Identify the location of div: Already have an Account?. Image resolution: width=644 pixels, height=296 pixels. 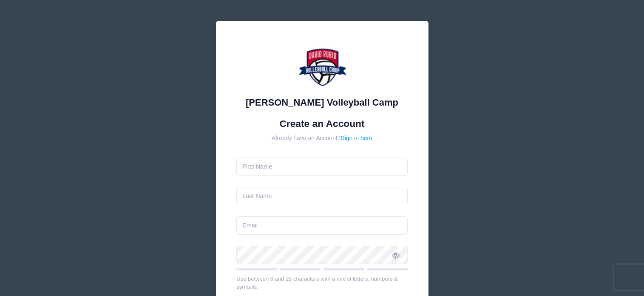
(322, 138).